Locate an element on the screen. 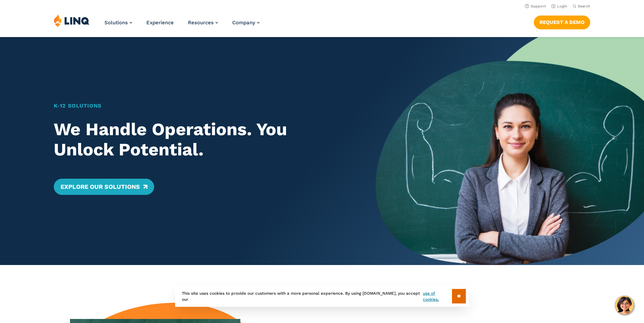 Image resolution: width=644 pixels, height=323 pixels. a: Support is located at coordinates (535, 6).